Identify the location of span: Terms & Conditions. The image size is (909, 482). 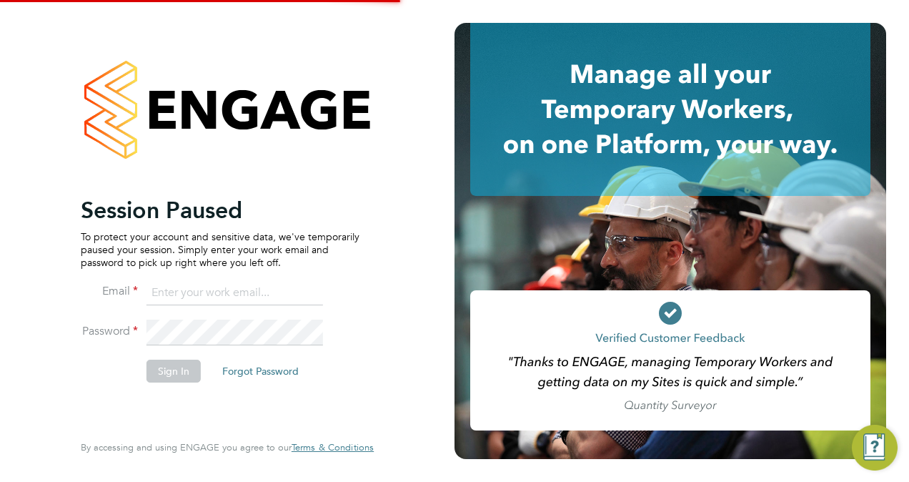
(332, 447).